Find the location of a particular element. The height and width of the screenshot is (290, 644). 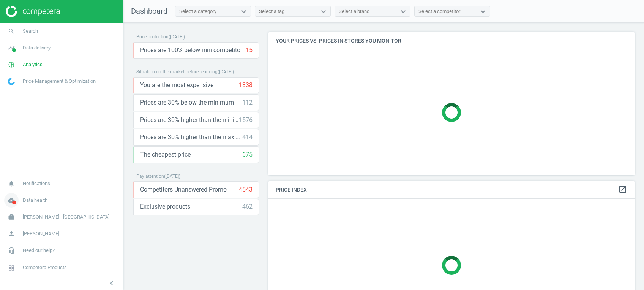

i: timeline is located at coordinates (11, 48).